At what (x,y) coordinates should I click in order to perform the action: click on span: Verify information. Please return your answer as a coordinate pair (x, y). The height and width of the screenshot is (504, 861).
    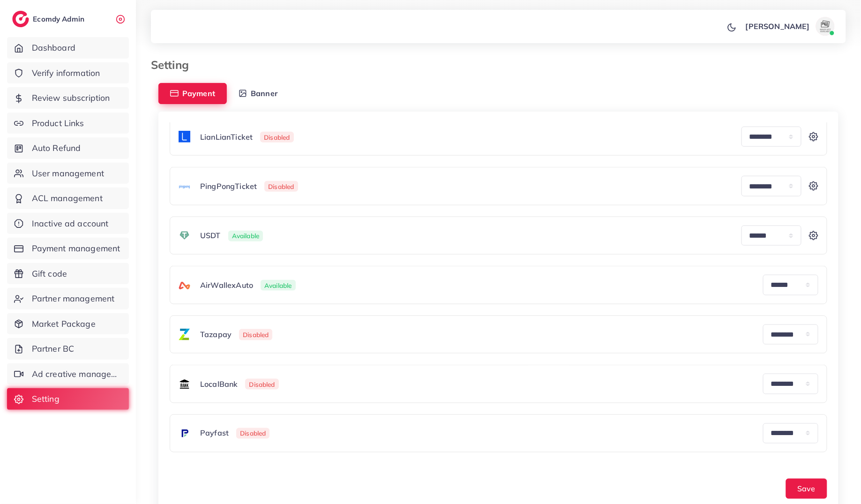
    Looking at the image, I should click on (66, 73).